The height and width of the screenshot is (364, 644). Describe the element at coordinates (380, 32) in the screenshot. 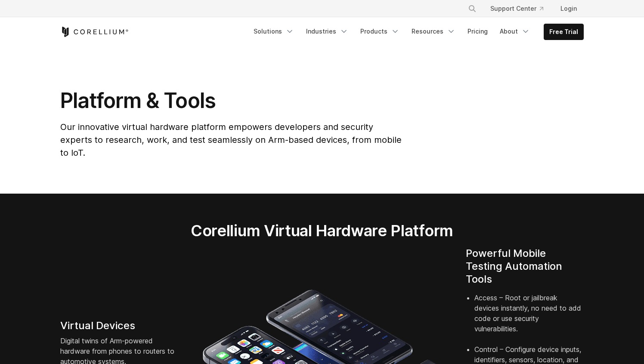

I see `a: Products` at that location.